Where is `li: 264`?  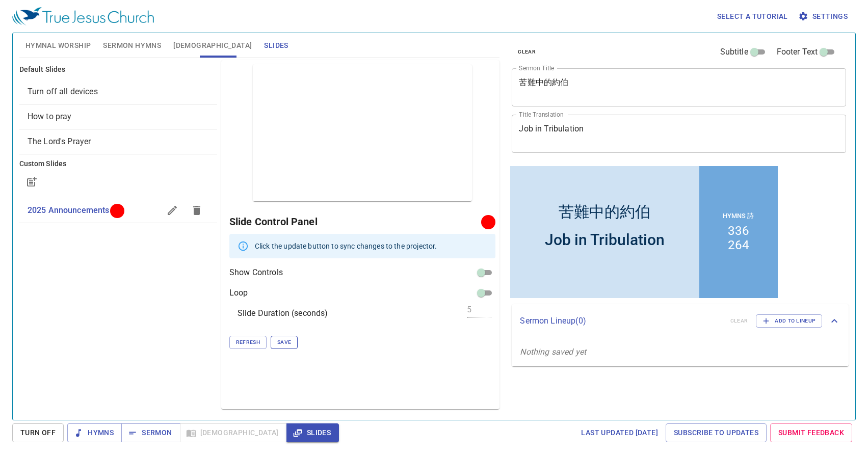 li: 264 is located at coordinates (231, 82).